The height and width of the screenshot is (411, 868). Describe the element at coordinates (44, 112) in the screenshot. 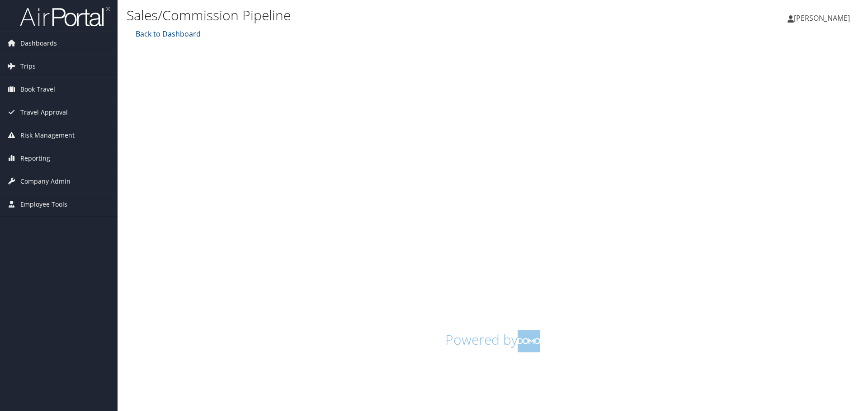

I see `span: Travel Approval` at that location.